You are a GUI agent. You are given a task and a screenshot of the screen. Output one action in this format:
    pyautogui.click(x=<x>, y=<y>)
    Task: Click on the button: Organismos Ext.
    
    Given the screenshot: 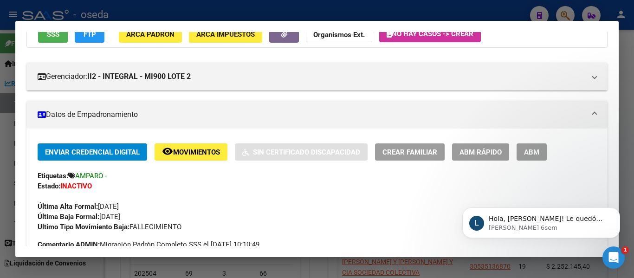 What is the action you would take?
    pyautogui.click(x=339, y=34)
    